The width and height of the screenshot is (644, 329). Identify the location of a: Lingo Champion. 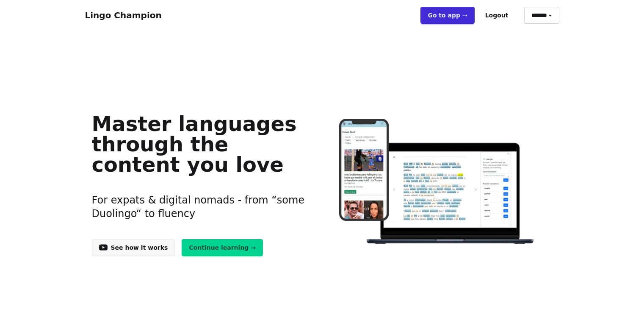
(123, 15).